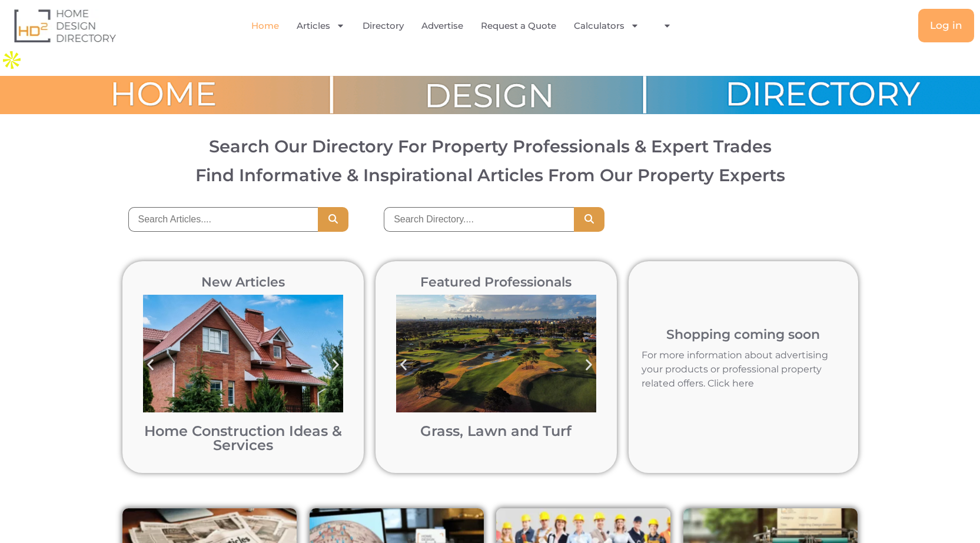 This screenshot has height=543, width=980. I want to click on input: Search Articles...., so click(223, 219).